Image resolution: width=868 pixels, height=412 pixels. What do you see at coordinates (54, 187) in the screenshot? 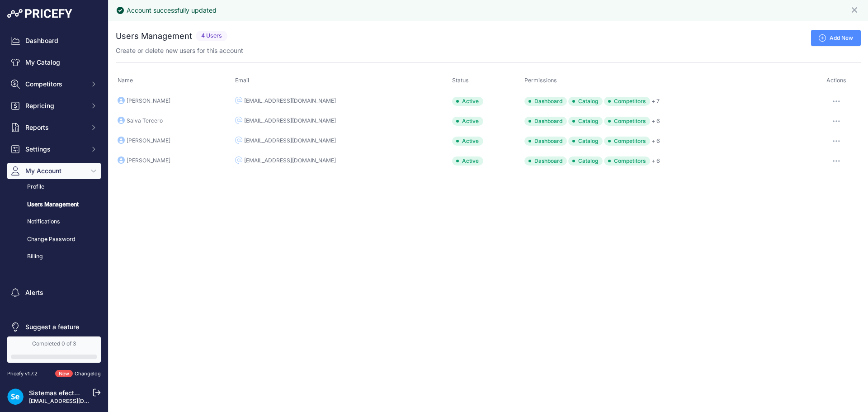
I see `a: Profile` at bounding box center [54, 187].